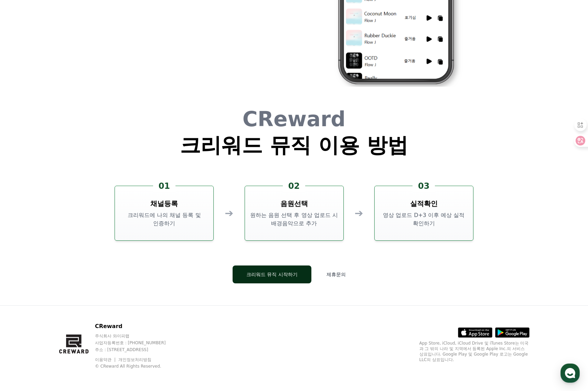 The width and height of the screenshot is (588, 391). What do you see at coordinates (294, 203) in the screenshot?
I see `h3: 음원선택` at bounding box center [294, 203].